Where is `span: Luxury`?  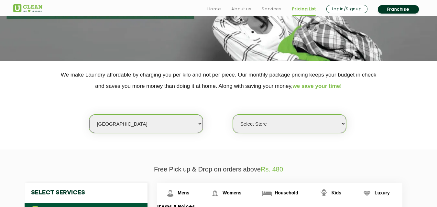
span: Luxury is located at coordinates (382, 193).